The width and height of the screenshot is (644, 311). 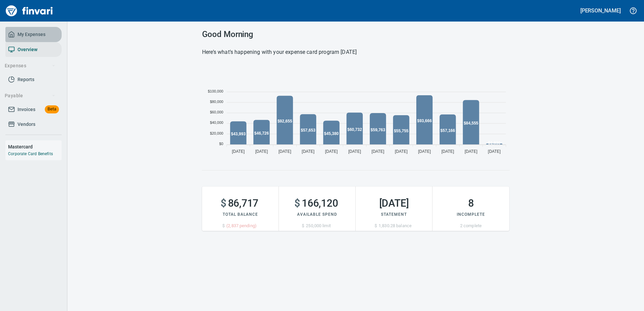 I want to click on tspan: $40,000, so click(x=216, y=122).